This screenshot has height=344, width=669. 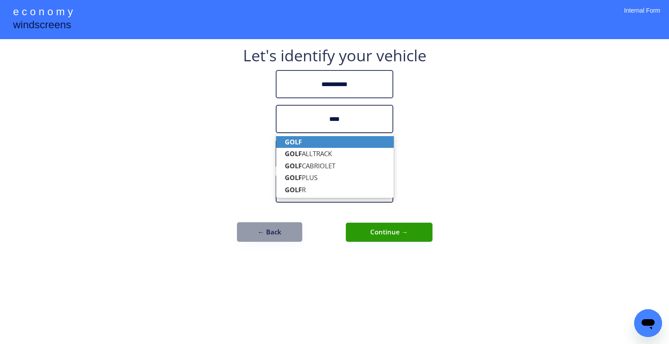 I want to click on p: R, so click(x=335, y=190).